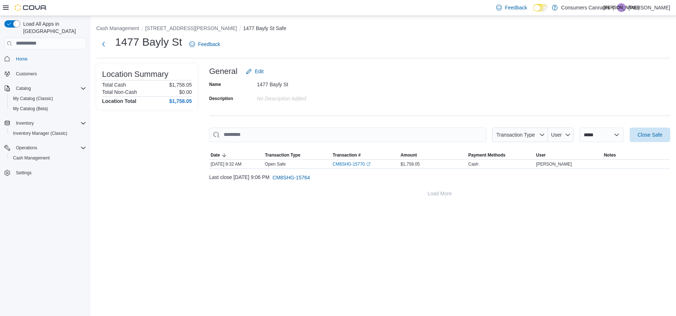 This screenshot has width=676, height=316. Describe the element at coordinates (236, 155) in the screenshot. I see `button: Date` at that location.